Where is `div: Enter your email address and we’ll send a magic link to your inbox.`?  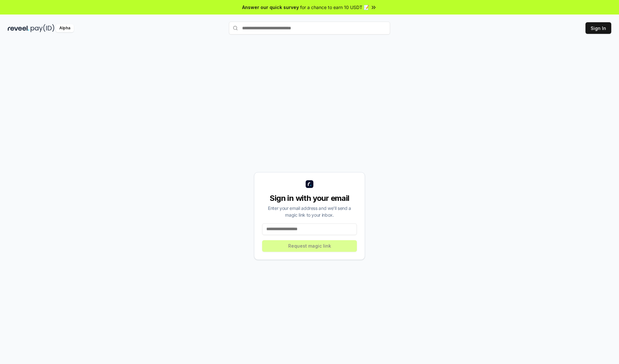 div: Enter your email address and we’ll send a magic link to your inbox. is located at coordinates (310, 212).